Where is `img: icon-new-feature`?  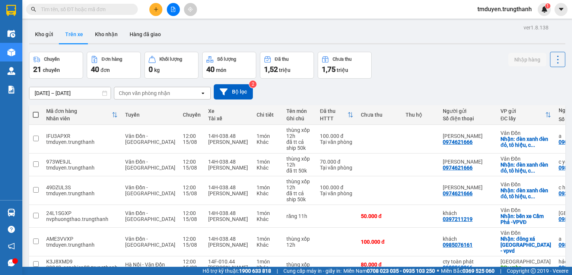 img: icon-new-feature is located at coordinates (545, 9).